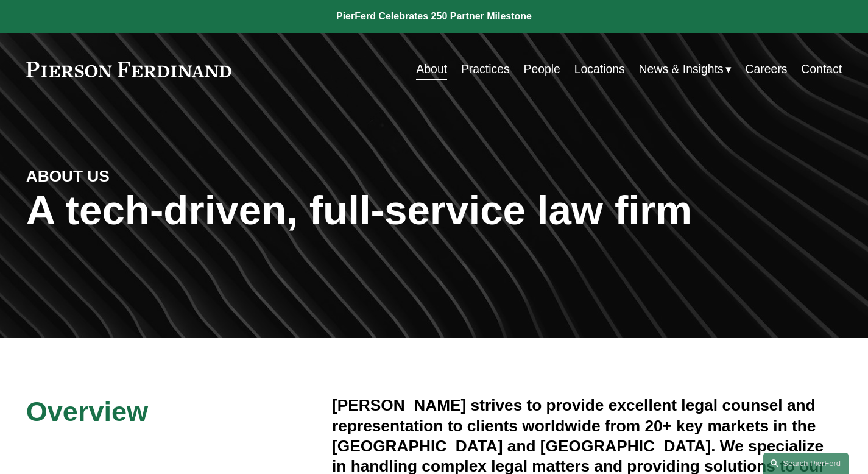 Image resolution: width=868 pixels, height=474 pixels. I want to click on a: About, so click(431, 68).